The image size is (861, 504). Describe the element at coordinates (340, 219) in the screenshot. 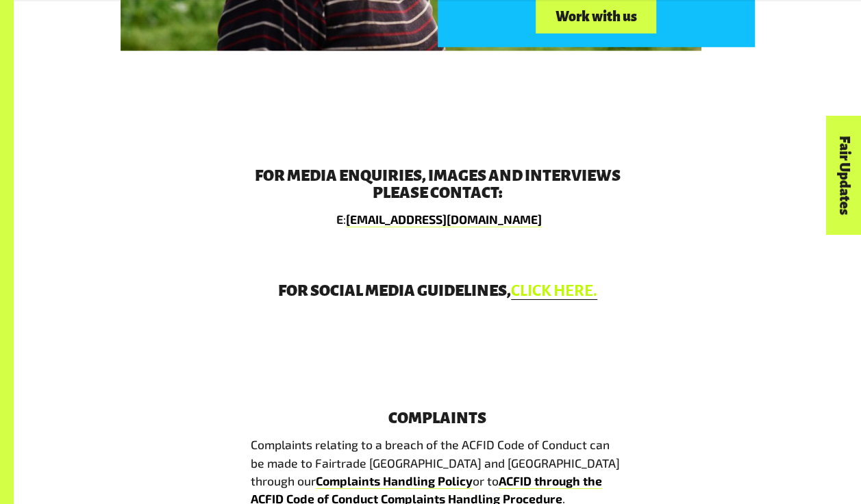

I see `strong: E` at that location.